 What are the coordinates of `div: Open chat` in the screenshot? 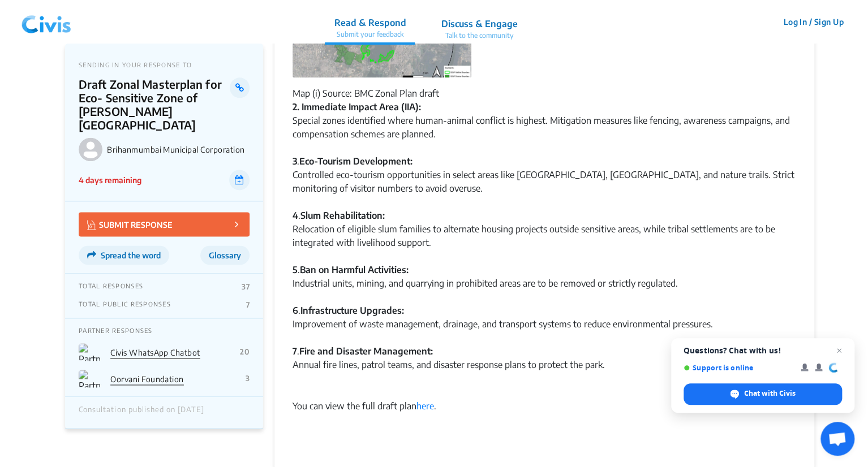 It's located at (837, 438).